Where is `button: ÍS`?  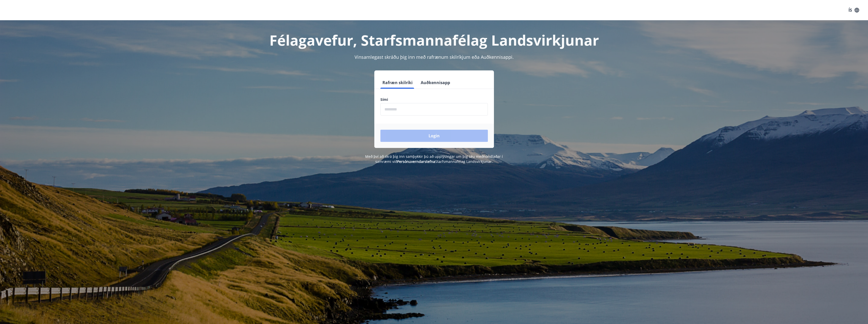 button: ÍS is located at coordinates (854, 10).